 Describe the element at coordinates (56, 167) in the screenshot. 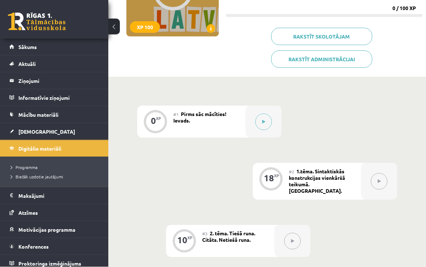

I see `a: Programma` at that location.